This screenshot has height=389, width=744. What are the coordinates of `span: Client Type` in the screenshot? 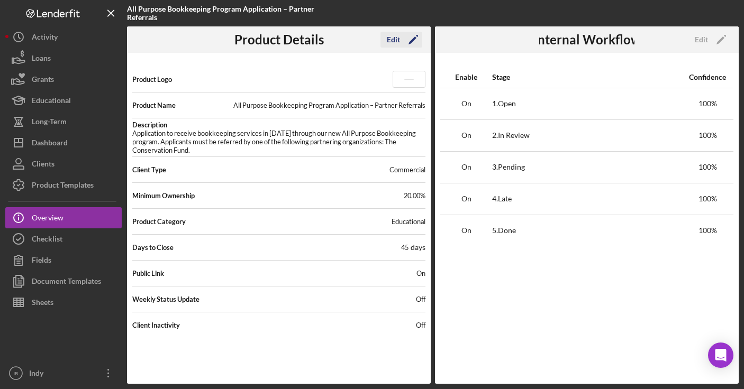 It's located at (149, 170).